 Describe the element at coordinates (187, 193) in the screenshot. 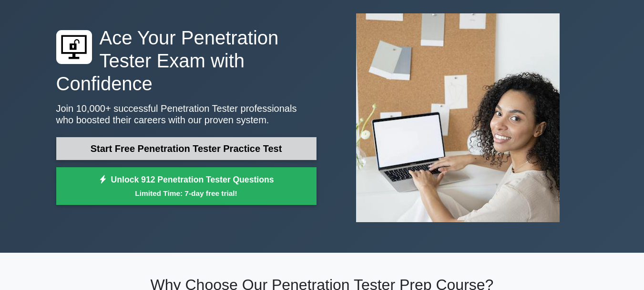

I see `small: Limited Time: 7-day free trial!` at that location.